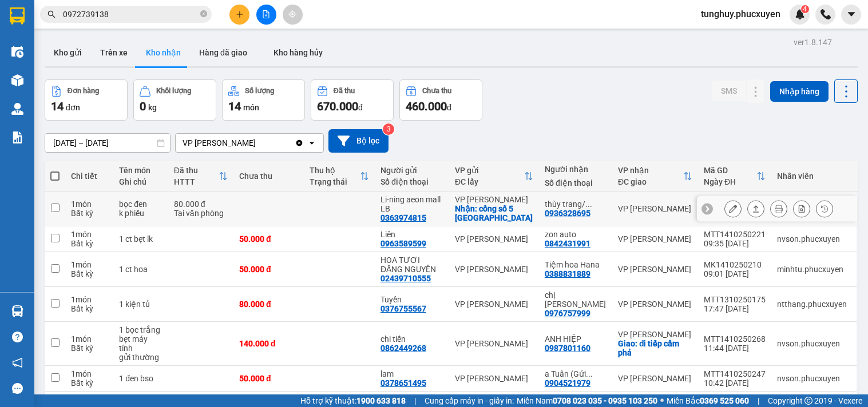 The height and width of the screenshot is (407, 868). Describe the element at coordinates (650, 170) in the screenshot. I see `div: VP nhận` at that location.